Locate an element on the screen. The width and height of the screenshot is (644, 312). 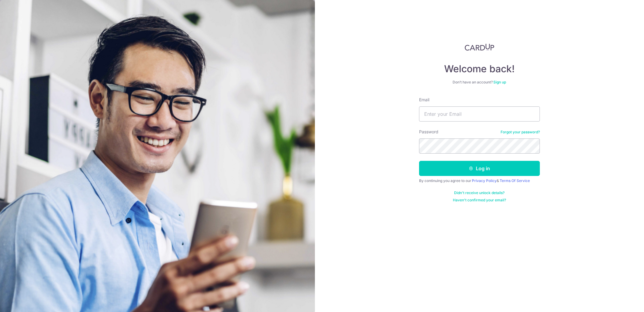
input: Enter your Email is located at coordinates (480, 114).